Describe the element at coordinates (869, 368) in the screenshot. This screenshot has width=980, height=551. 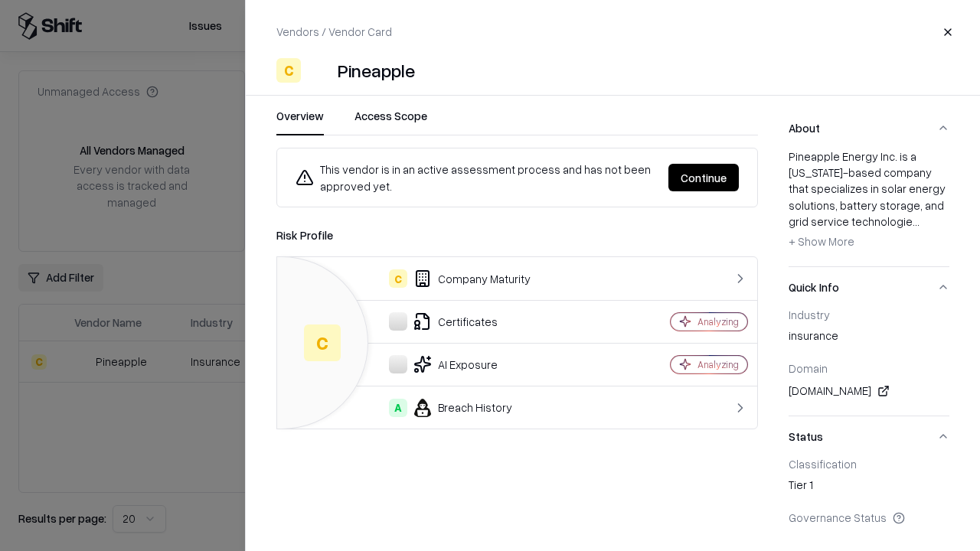
I see `div: Domain` at that location.